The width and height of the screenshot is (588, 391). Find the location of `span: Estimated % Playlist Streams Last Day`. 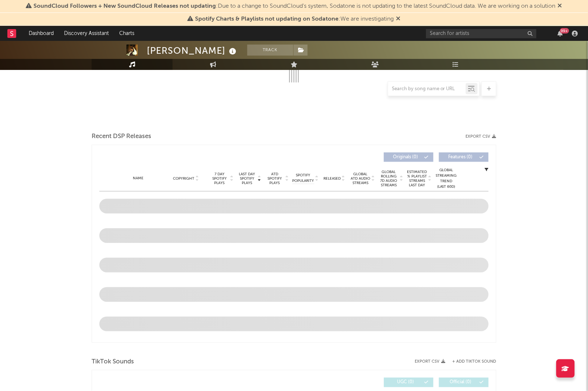

span: Estimated % Playlist Streams Last Day is located at coordinates (417, 178).